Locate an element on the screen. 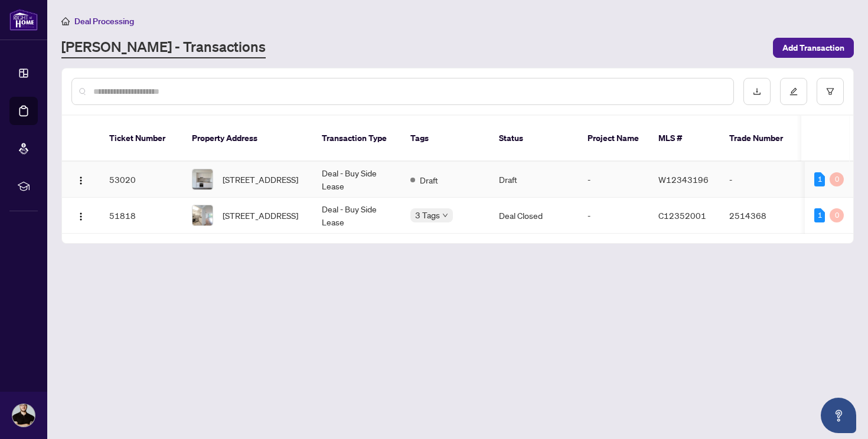 The width and height of the screenshot is (868, 439). button: filter is located at coordinates (830, 91).